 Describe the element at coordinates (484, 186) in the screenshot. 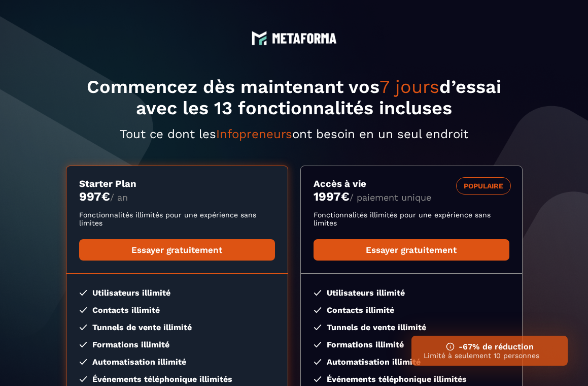

I see `div: POPULAIRE` at that location.